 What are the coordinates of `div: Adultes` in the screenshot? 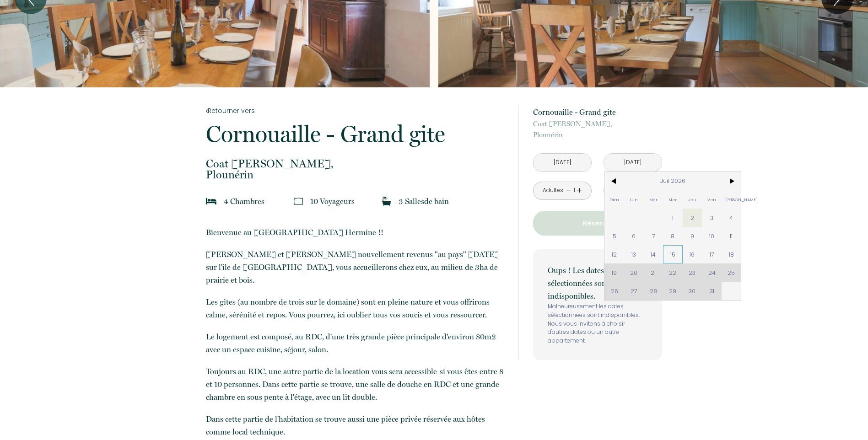 It's located at (553, 190).